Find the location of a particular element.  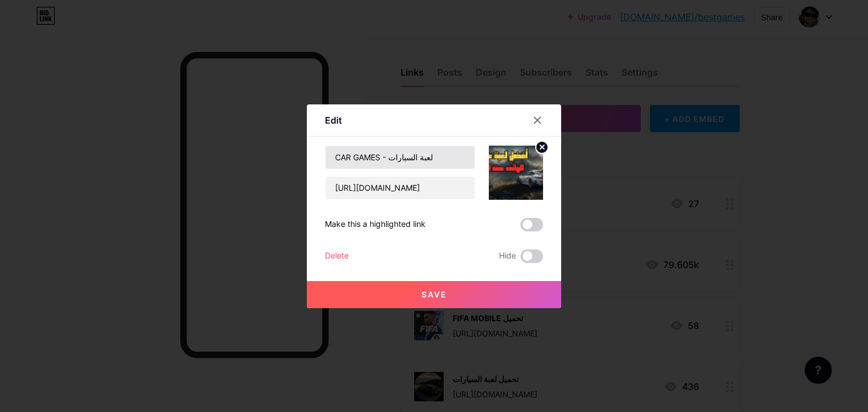

div: Make this a highlighted link is located at coordinates (375, 225).